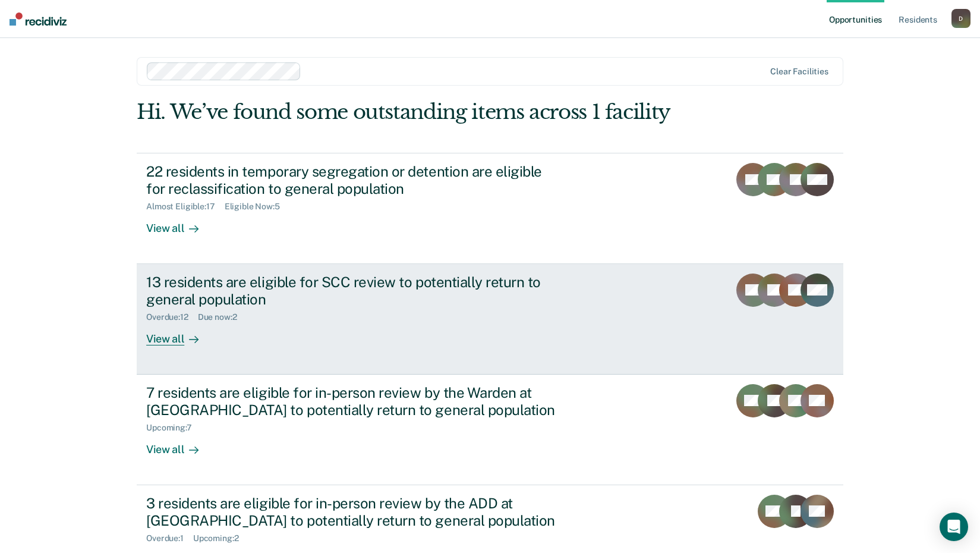 The image size is (980, 553). What do you see at coordinates (174, 427) in the screenshot?
I see `div: Upcoming : 7` at bounding box center [174, 427].